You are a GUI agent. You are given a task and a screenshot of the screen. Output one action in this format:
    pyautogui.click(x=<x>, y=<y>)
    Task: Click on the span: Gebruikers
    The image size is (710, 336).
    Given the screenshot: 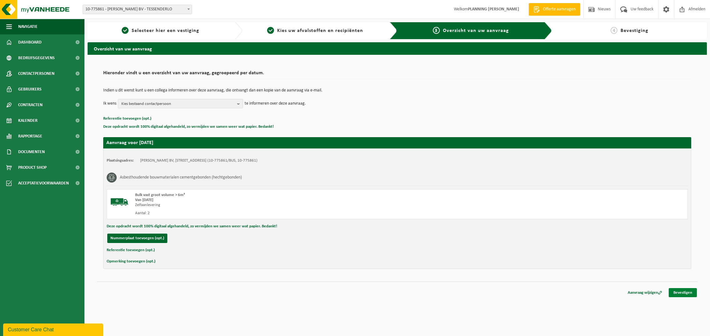 What is the action you would take?
    pyautogui.click(x=30, y=89)
    